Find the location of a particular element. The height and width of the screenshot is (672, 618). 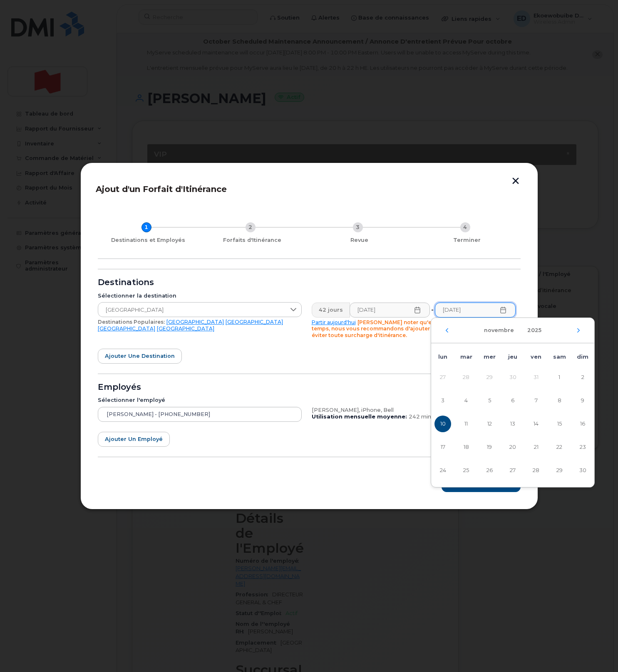

td: 22 is located at coordinates (559, 448).